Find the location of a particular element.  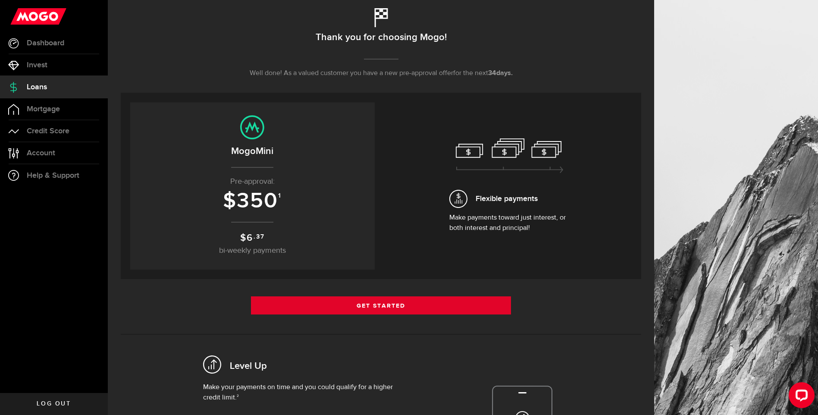

span: 34 is located at coordinates (492, 73).